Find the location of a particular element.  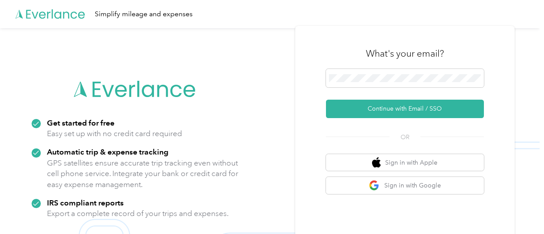

p: Export a complete record of your trips and expenses. is located at coordinates (138, 213).